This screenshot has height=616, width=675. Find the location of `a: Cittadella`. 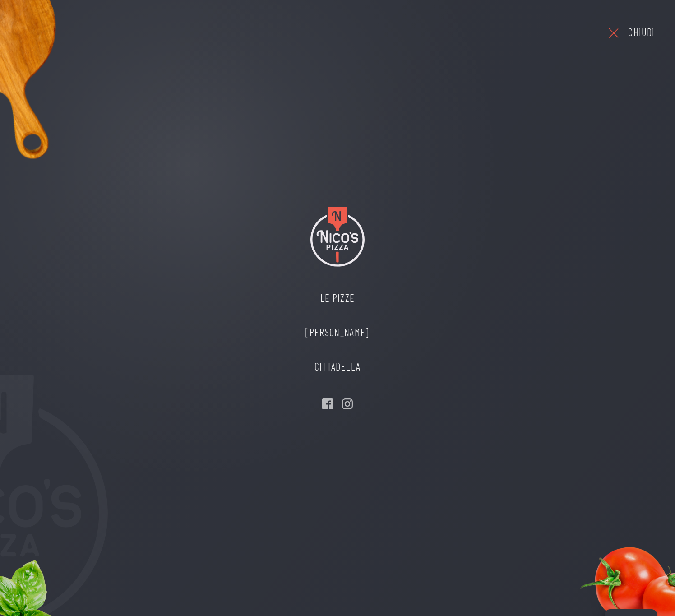

a: Cittadella is located at coordinates (337, 367).